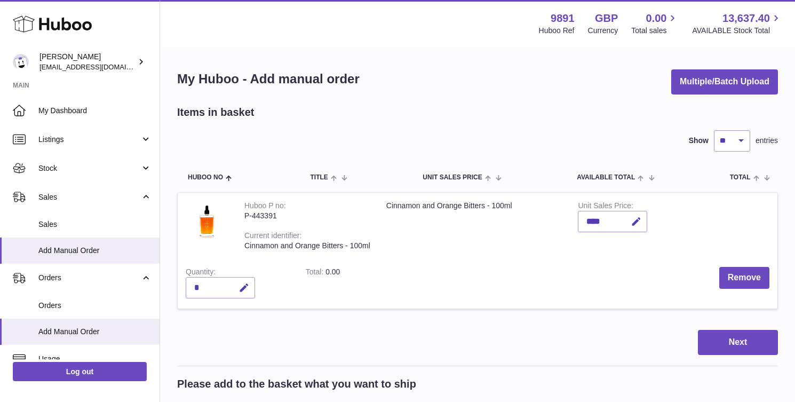 Image resolution: width=795 pixels, height=402 pixels. I want to click on span: Total sales, so click(655, 30).